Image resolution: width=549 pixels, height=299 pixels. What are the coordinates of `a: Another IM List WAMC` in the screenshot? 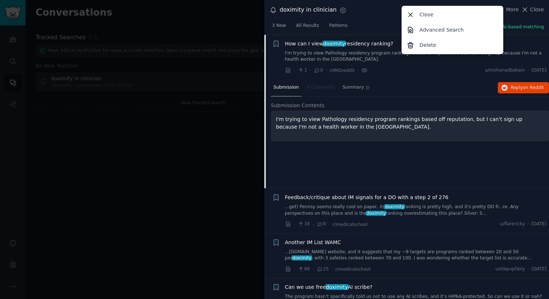 It's located at (313, 242).